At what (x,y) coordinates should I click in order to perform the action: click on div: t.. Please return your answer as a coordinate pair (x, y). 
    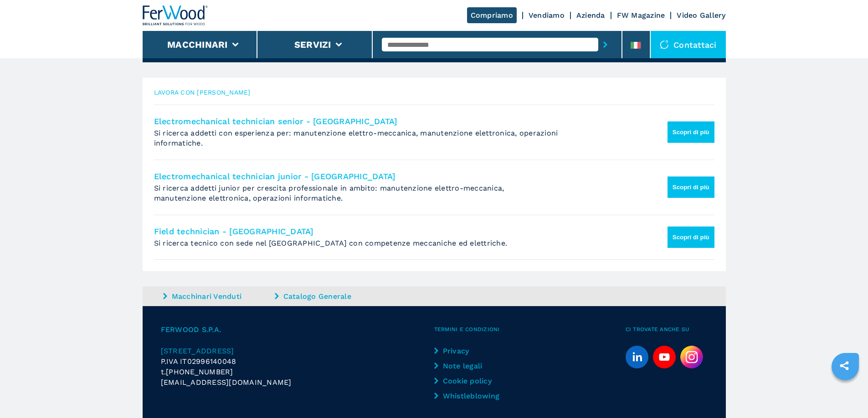
    Looking at the image, I should click on (297, 372).